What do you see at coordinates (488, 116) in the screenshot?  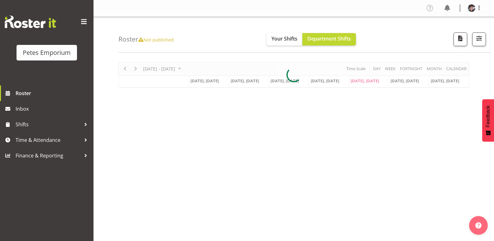 I see `span: Feedback` at bounding box center [488, 116].